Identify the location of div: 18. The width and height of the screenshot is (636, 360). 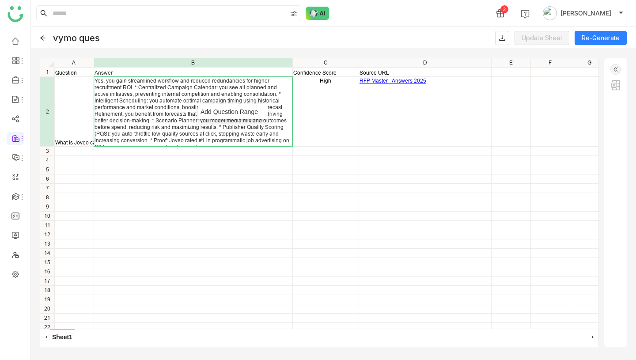
(47, 290).